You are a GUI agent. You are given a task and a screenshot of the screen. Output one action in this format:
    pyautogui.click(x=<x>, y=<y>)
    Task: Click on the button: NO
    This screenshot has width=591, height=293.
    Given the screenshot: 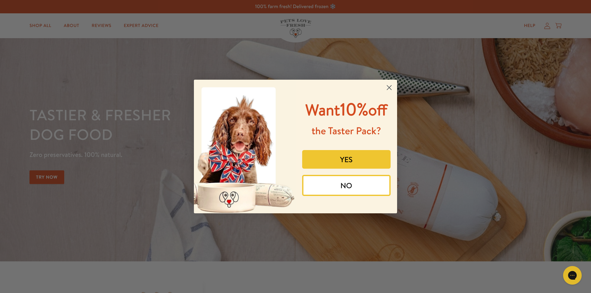 What is the action you would take?
    pyautogui.click(x=346, y=185)
    